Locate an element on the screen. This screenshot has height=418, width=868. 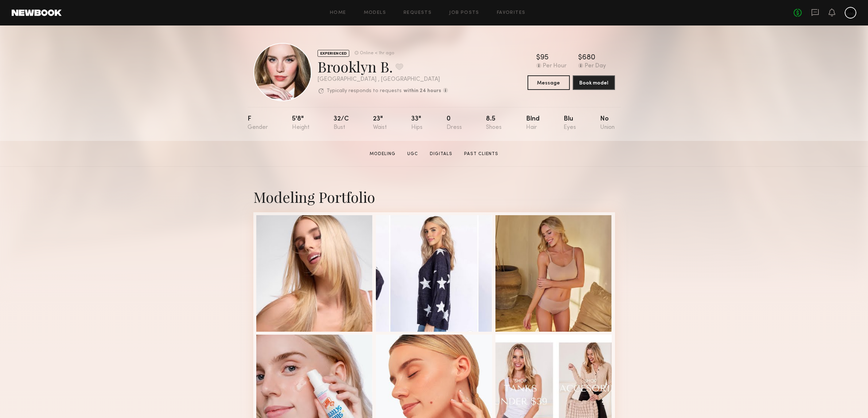
div: 680 is located at coordinates (588, 58).